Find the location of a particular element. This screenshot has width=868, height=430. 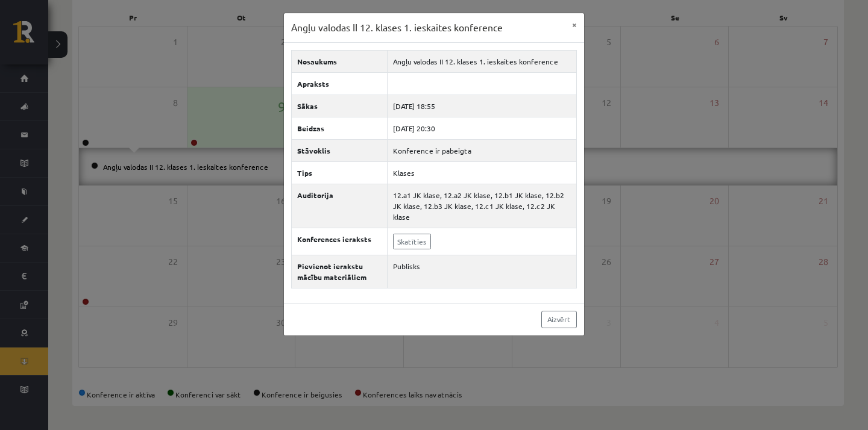

td: Angļu valodas II 12. klases 1. ieskaites konference is located at coordinates (482, 61).